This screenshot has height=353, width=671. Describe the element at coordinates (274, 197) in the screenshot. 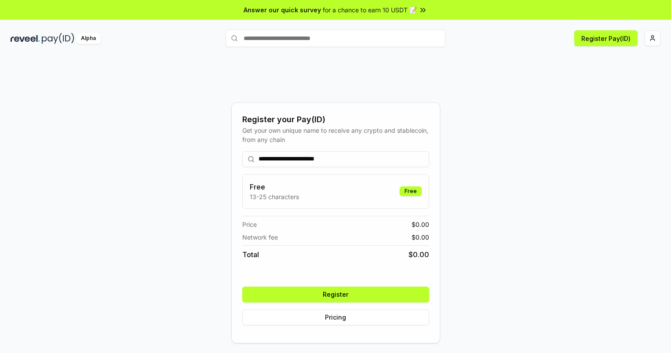

I see `p: 13-25 characters` at that location.